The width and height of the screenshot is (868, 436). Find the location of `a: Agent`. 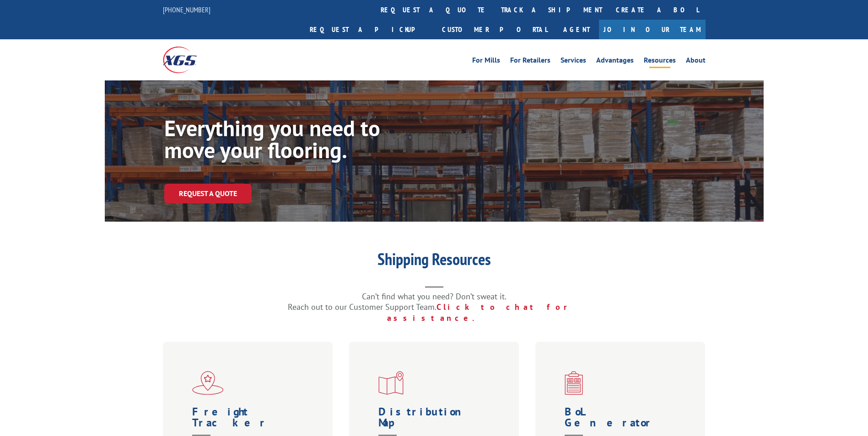

a: Agent is located at coordinates (576, 29).